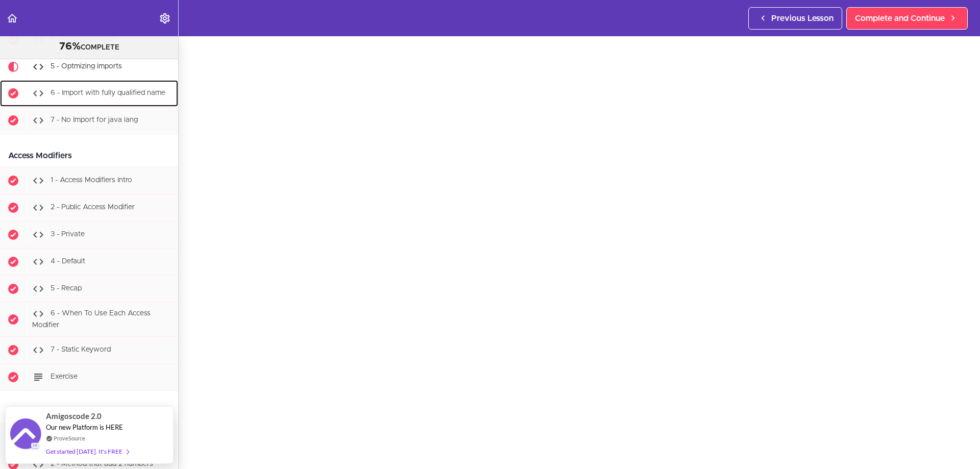 This screenshot has height=469, width=980. What do you see at coordinates (26, 434) in the screenshot?
I see `img: provesource social proof notification image` at bounding box center [26, 434].